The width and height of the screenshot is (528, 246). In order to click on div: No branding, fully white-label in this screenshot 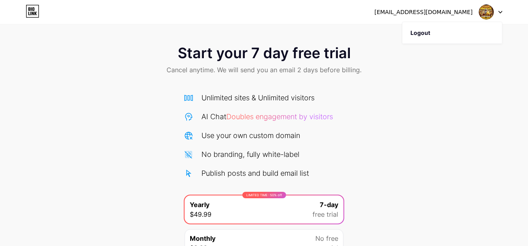, I will do `click(250, 154)`.